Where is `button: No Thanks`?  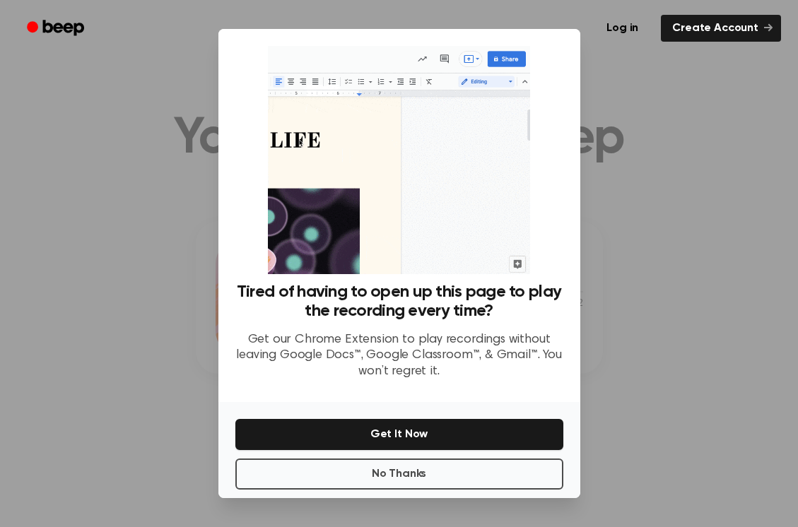
button: No Thanks is located at coordinates (399, 474).